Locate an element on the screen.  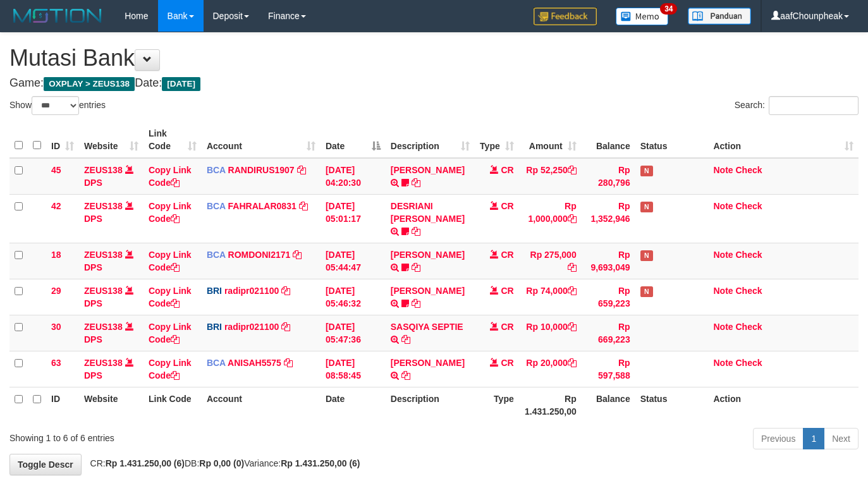
th: Date is located at coordinates (353, 405).